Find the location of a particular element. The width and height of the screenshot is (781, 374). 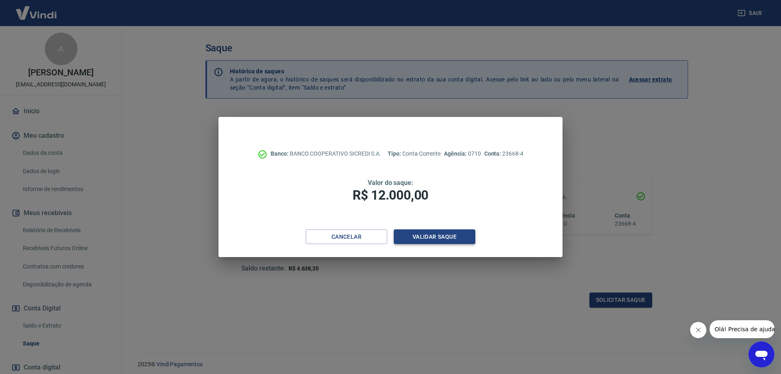

span: Tipo: is located at coordinates (395, 154).